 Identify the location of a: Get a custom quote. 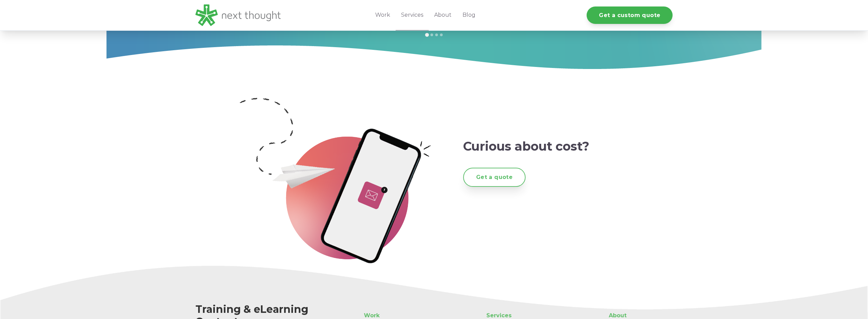
(630, 15).